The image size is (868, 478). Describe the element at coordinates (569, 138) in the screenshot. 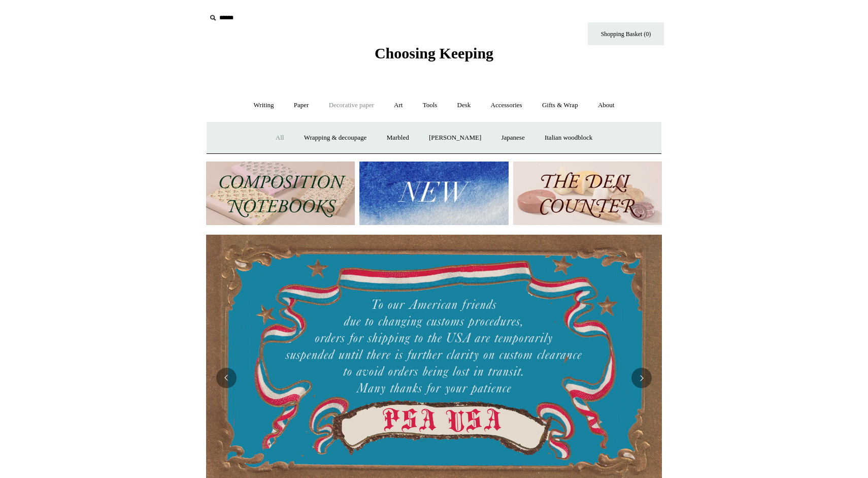

I see `a: Italian woodblock` at that location.